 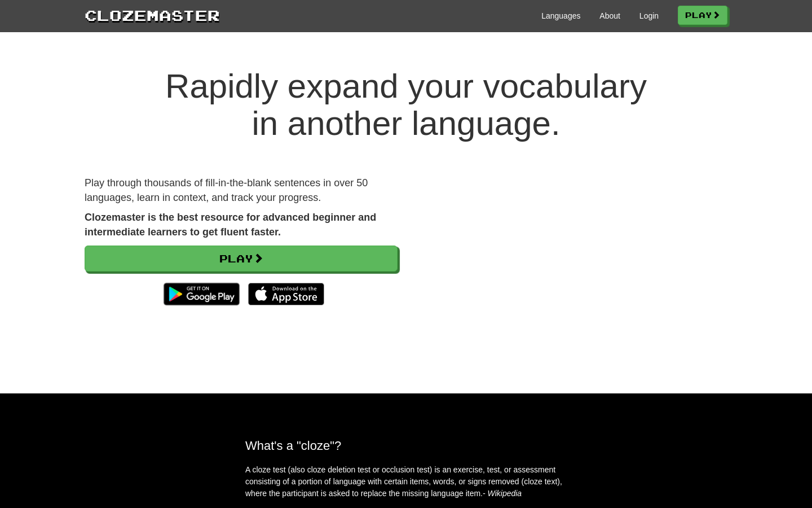 I want to click on strong: Clozemaster is the best resource for advanced beginner and intermediate learners to get fluent fa..., so click(x=230, y=225).